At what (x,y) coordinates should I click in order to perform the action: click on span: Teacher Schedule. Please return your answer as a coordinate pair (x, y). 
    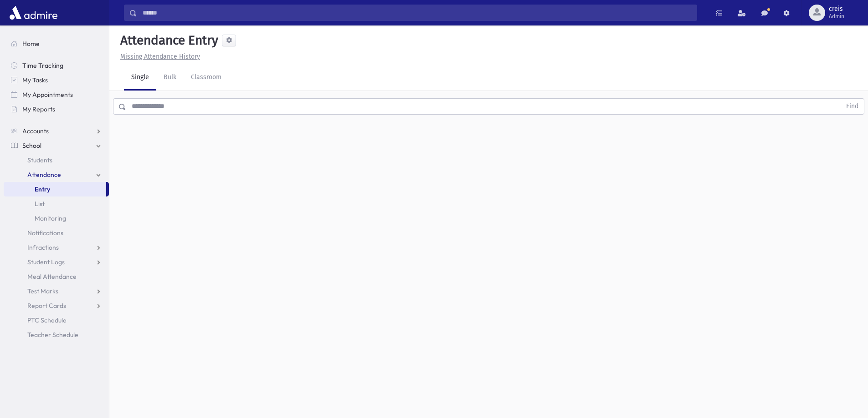
    Looking at the image, I should click on (53, 335).